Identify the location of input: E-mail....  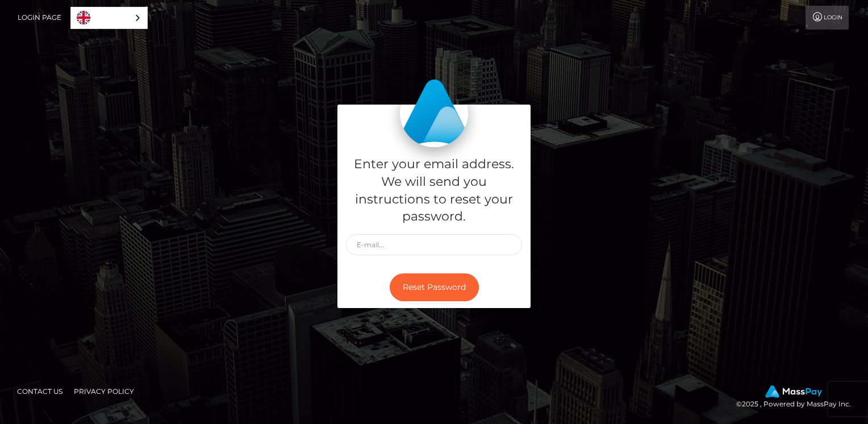
(434, 245).